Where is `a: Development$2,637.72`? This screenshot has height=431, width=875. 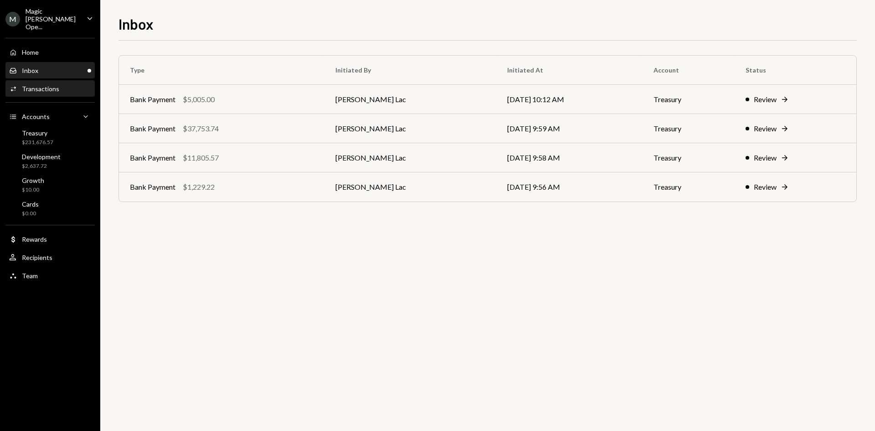
a: Development$2,637.72 is located at coordinates (50, 161).